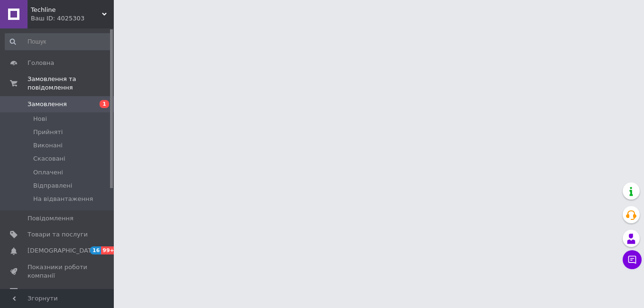  I want to click on input: Пошук, so click(58, 42).